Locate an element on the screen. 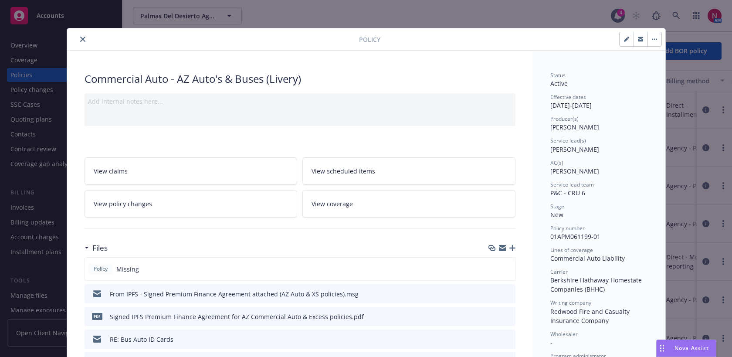  span: Wholesaler is located at coordinates (564, 334).